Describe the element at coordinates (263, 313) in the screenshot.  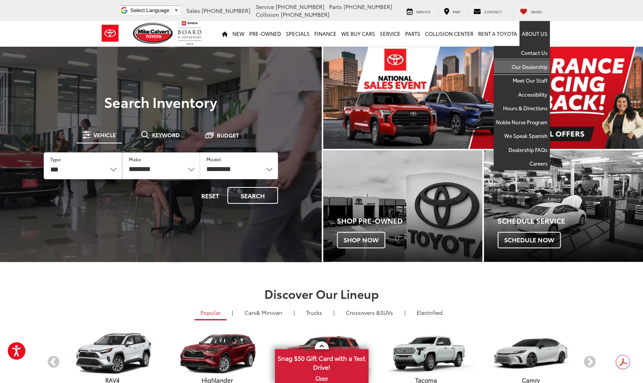
I see `a: Cars` at that location.